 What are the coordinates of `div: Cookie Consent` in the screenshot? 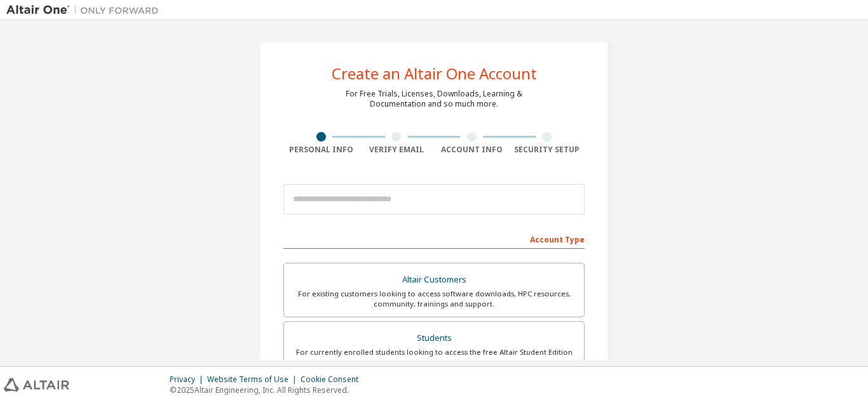 It's located at (333, 380).